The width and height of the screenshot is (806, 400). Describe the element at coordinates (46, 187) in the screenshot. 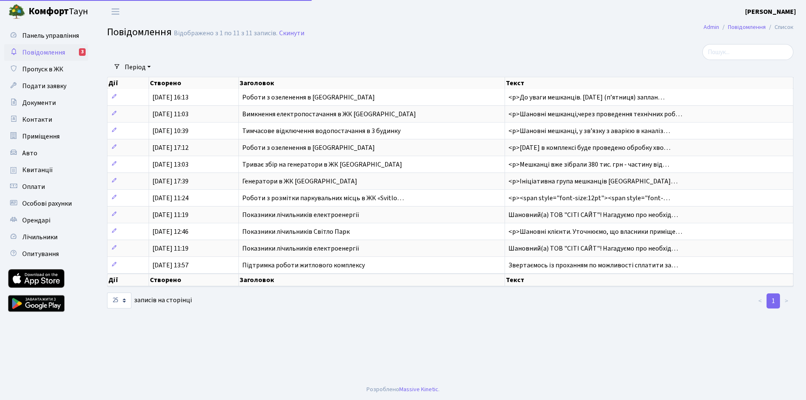

I see `a: Оплати` at that location.